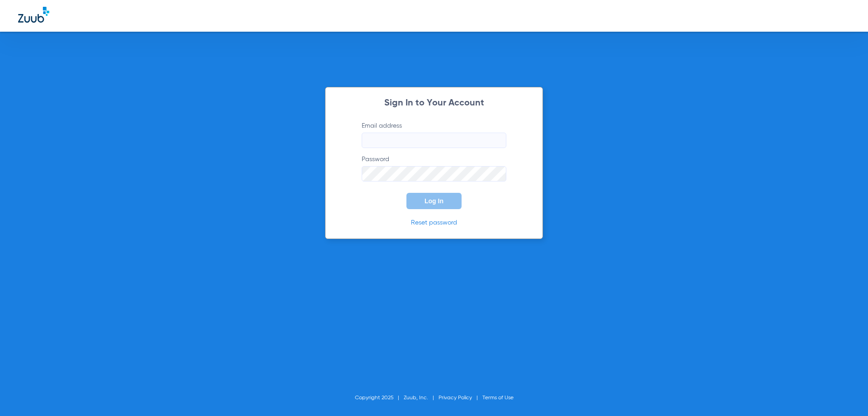  I want to click on a: Terms of Use, so click(498, 398).